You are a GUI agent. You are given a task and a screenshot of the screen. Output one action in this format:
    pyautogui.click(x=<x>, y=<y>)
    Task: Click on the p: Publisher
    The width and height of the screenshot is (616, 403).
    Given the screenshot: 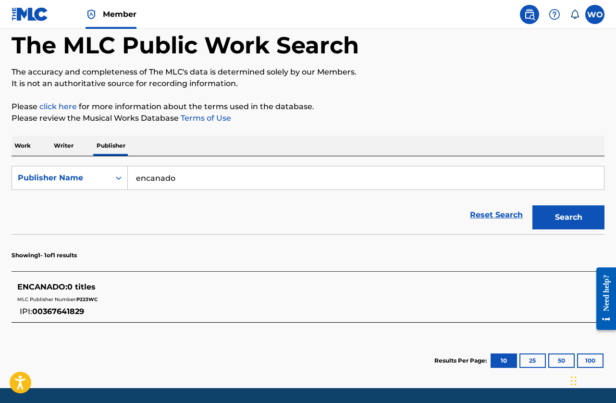 What is the action you would take?
    pyautogui.click(x=111, y=146)
    